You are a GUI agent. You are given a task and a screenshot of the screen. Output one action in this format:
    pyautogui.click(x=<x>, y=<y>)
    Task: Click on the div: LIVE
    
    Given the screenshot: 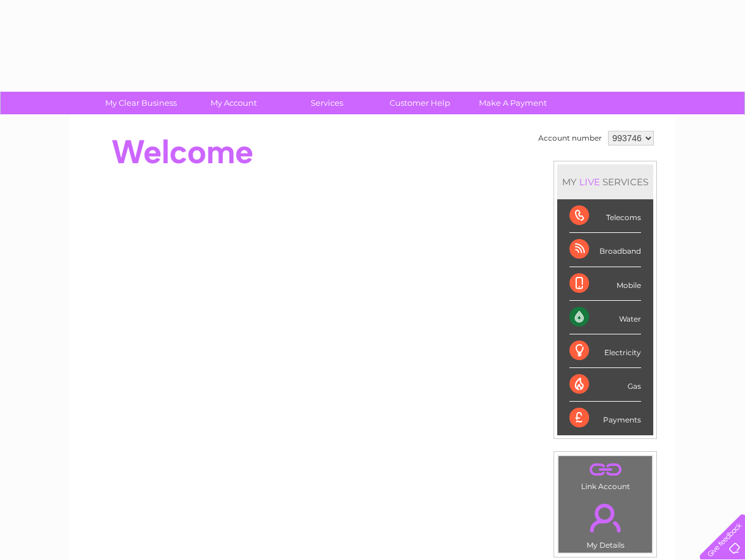 What is the action you would take?
    pyautogui.click(x=589, y=181)
    